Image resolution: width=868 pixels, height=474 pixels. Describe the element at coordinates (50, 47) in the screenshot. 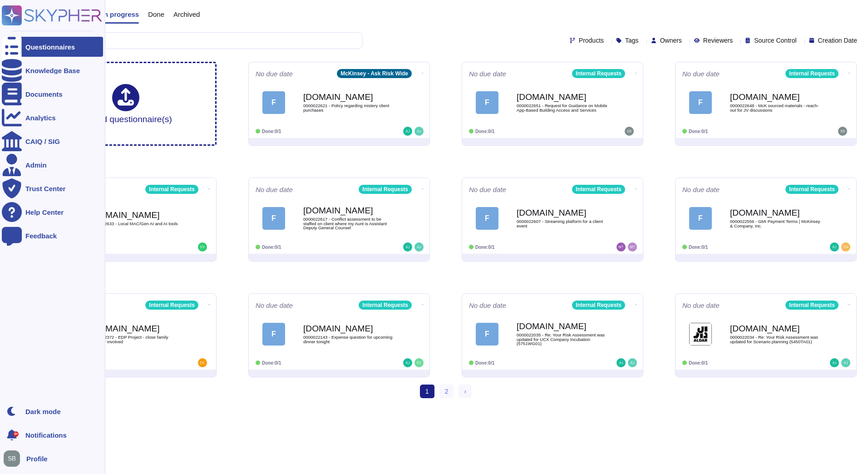

I see `div: Questionnaires` at that location.